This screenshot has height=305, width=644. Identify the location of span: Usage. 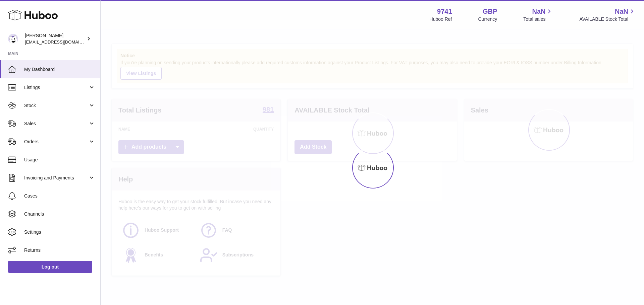
(60, 160).